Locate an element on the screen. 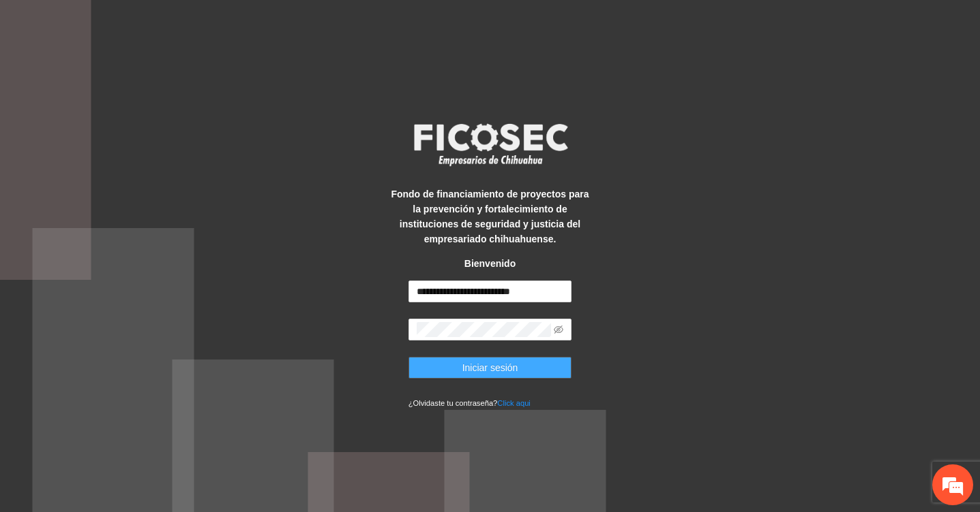 The width and height of the screenshot is (980, 512). div: Chatee con nosotros ahora is located at coordinates (150, 79).